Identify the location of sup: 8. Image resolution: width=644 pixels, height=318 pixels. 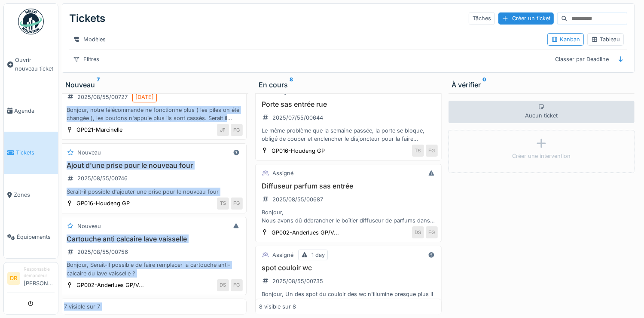
(291, 85).